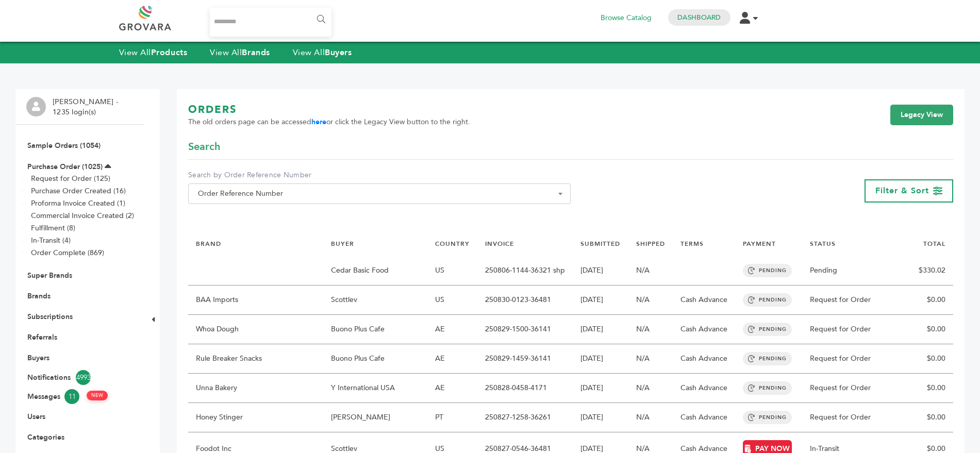 This screenshot has height=453, width=980. I want to click on a: INVOICE, so click(500, 244).